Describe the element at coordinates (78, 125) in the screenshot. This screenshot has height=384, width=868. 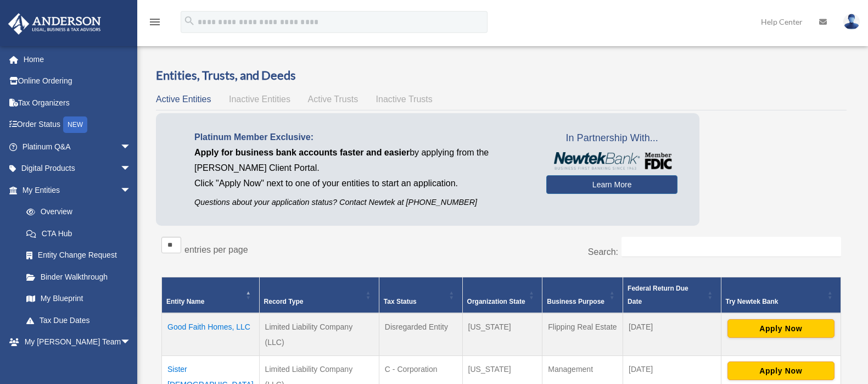
I see `a: Order StatusNEW` at that location.